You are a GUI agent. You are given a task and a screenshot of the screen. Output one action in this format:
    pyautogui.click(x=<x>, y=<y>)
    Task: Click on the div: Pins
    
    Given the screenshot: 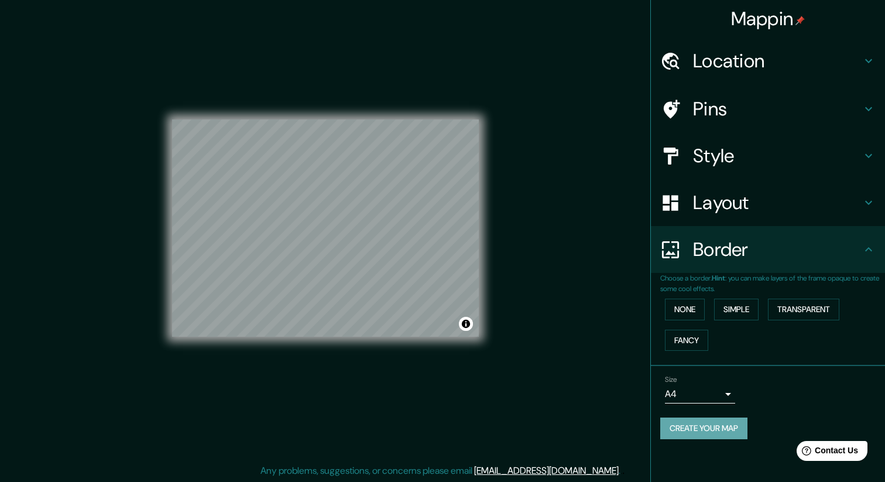 What is the action you would take?
    pyautogui.click(x=768, y=109)
    